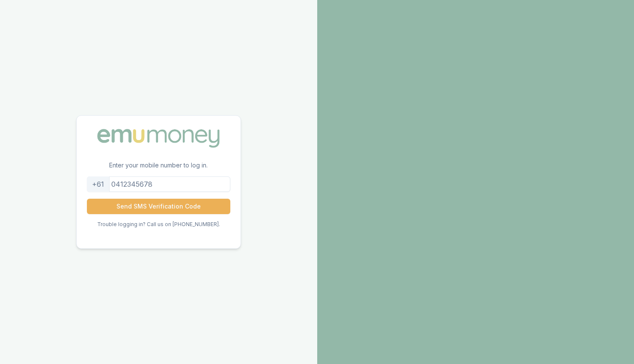 The image size is (634, 364). Describe the element at coordinates (159, 169) in the screenshot. I see `p: Enter your mobile number to log in.` at that location.